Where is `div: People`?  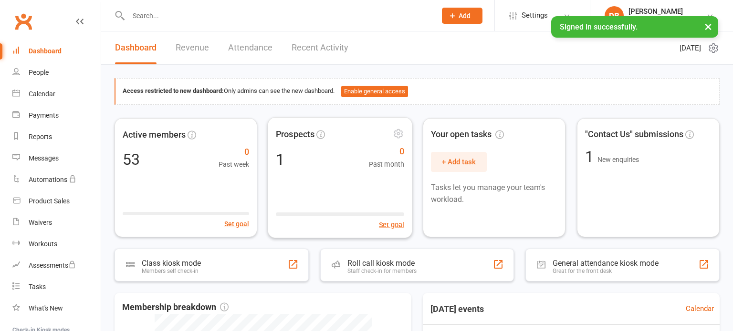
div: People is located at coordinates (39, 72).